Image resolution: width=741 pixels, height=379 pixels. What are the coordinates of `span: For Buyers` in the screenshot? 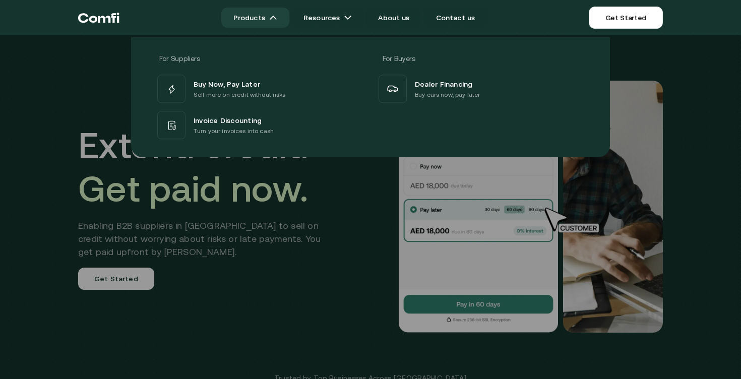 It's located at (399, 58).